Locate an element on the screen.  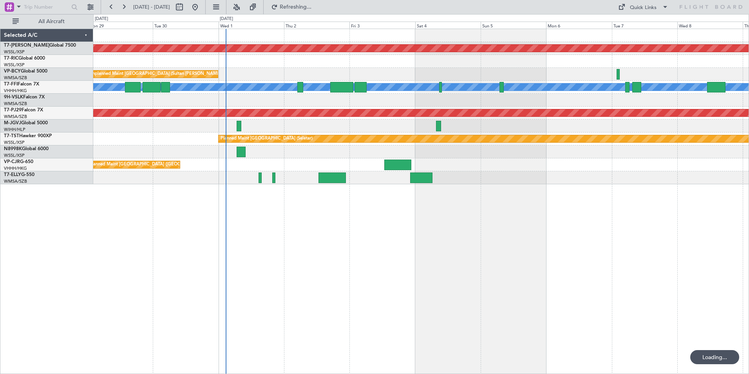
div: Mon 29 is located at coordinates (120, 25).